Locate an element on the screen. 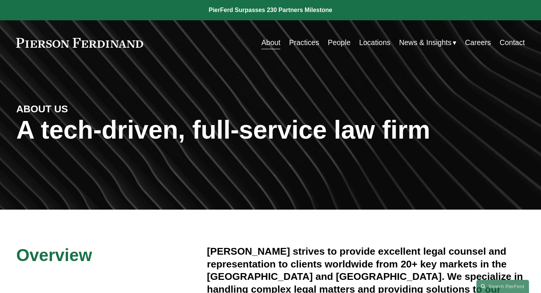 This screenshot has height=293, width=541. strong: ABOUT US is located at coordinates (42, 109).